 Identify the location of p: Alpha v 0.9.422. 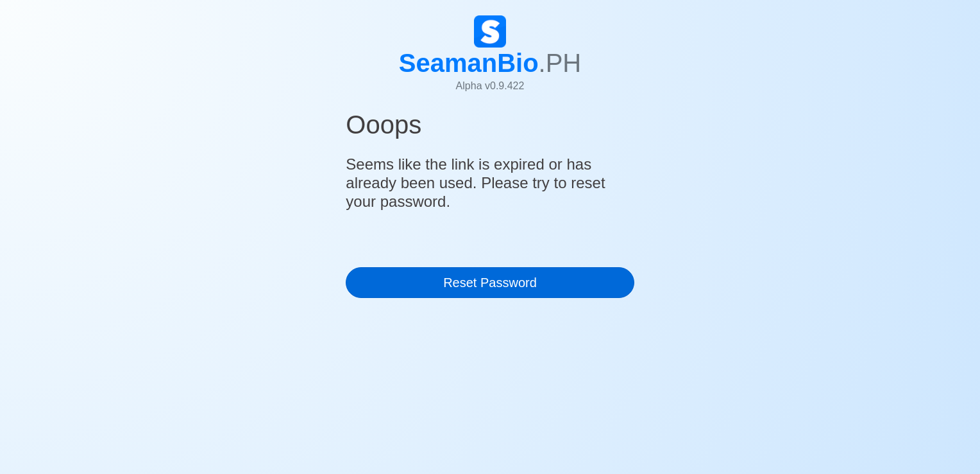
(490, 86).